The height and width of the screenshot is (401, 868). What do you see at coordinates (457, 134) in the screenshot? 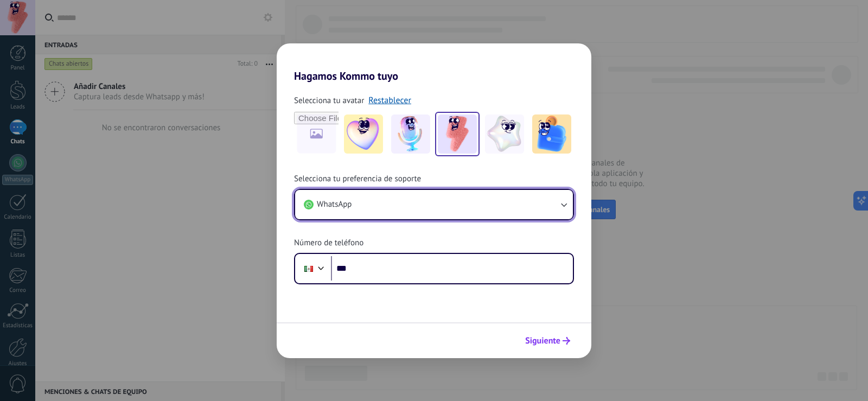
I see `img: -3.jpeg` at bounding box center [457, 134].